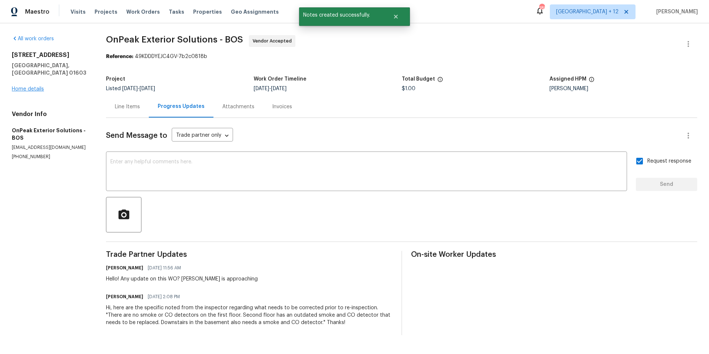  I want to click on div: 49KDDDYEJC4GV-7b2c0818b, so click(401, 57).